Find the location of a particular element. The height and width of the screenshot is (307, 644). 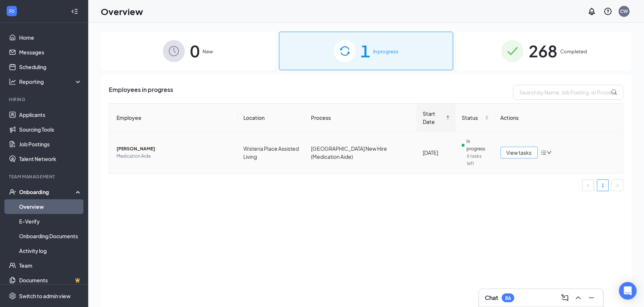

div: Hiring is located at coordinates (44, 99).